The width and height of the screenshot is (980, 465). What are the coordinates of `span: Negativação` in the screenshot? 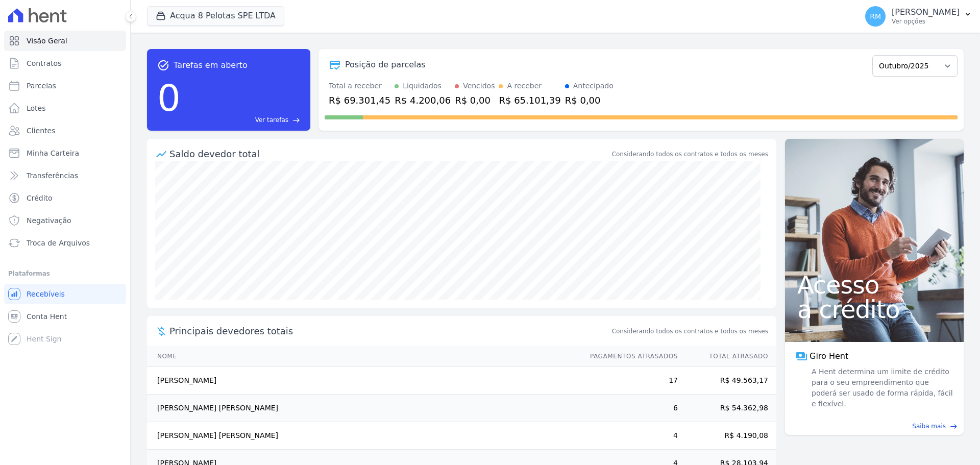 It's located at (49, 220).